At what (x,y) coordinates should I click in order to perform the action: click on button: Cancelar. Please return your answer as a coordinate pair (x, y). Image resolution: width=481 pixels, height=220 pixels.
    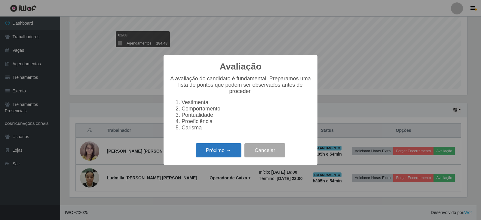
    Looking at the image, I should click on (265, 150).